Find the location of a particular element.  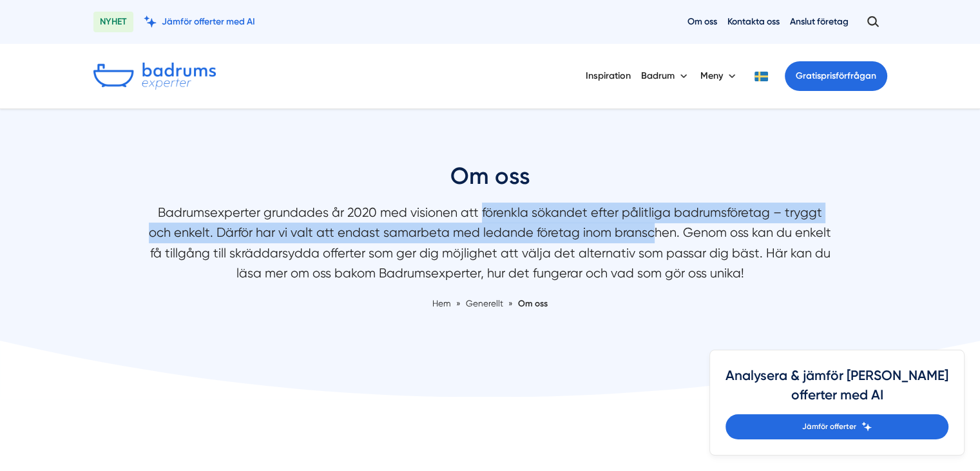

a: Jämför offerter med AI is located at coordinates (199, 21).